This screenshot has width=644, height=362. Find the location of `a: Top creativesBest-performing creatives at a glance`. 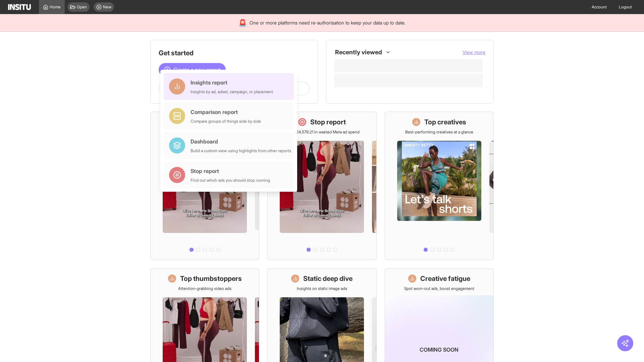

a: Top creativesBest-performing creatives at a glance is located at coordinates (439, 185).